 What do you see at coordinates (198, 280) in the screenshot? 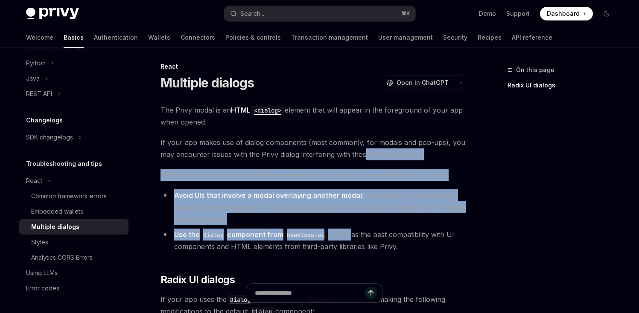
I see `span: Radix UI dialogs` at bounding box center [198, 280].